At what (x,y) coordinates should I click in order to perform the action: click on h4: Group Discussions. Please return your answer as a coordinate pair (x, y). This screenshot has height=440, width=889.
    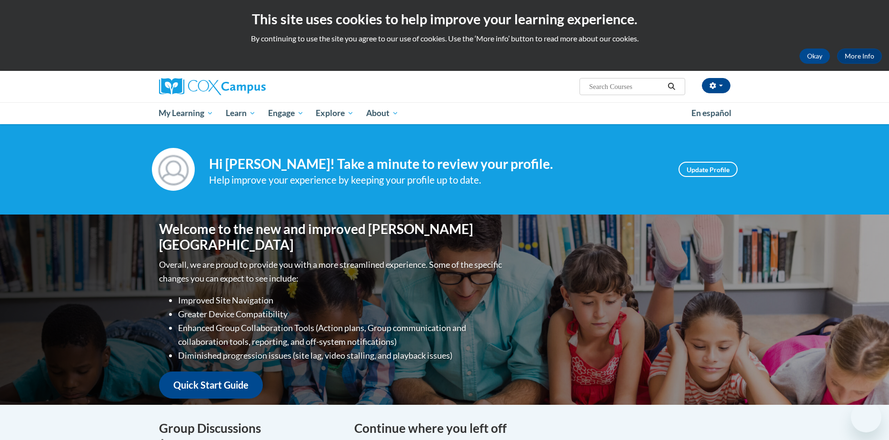
    Looking at the image, I should click on (249, 428).